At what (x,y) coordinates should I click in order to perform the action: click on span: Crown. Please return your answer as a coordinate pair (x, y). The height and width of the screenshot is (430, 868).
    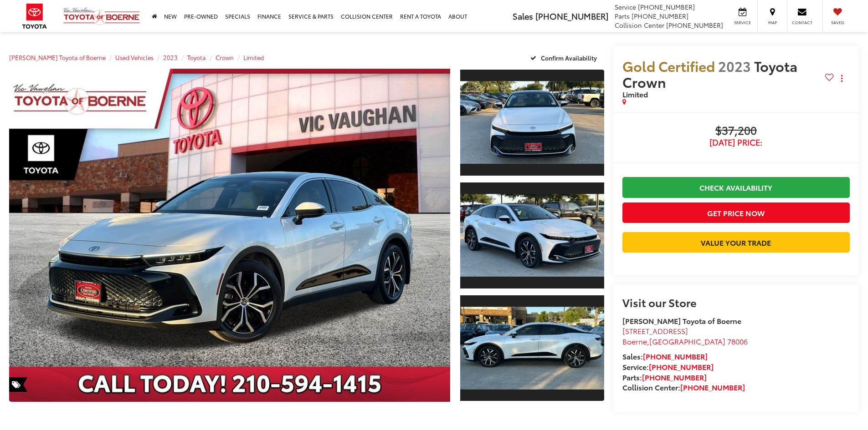
    Looking at the image, I should click on (225, 58).